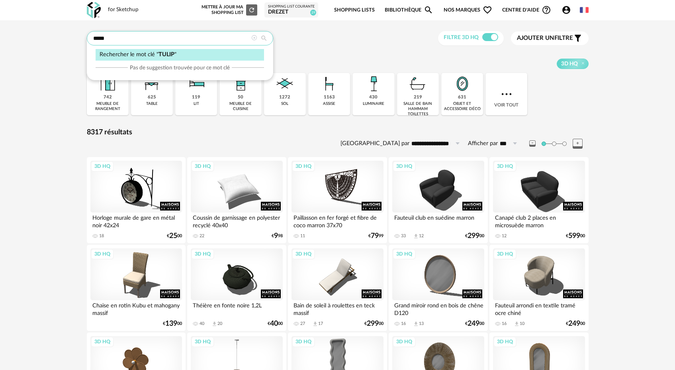  What do you see at coordinates (252, 10) in the screenshot?
I see `span: Refresh icon` at bounding box center [252, 10].